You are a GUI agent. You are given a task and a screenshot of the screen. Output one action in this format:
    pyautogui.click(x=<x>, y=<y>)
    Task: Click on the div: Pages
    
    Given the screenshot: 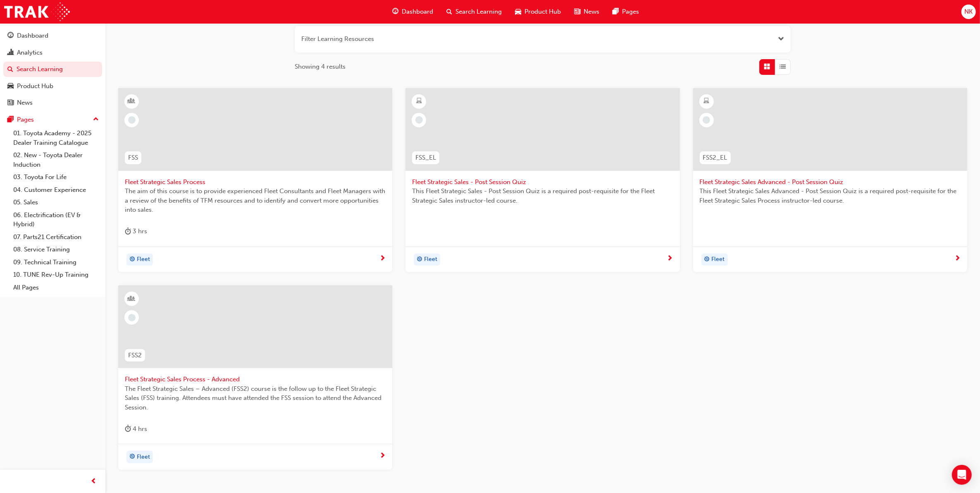 What is the action you would take?
    pyautogui.click(x=25, y=120)
    